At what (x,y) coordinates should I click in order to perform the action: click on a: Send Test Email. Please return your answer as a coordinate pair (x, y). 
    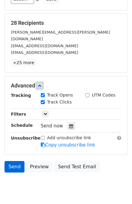
    Looking at the image, I should click on (77, 167).